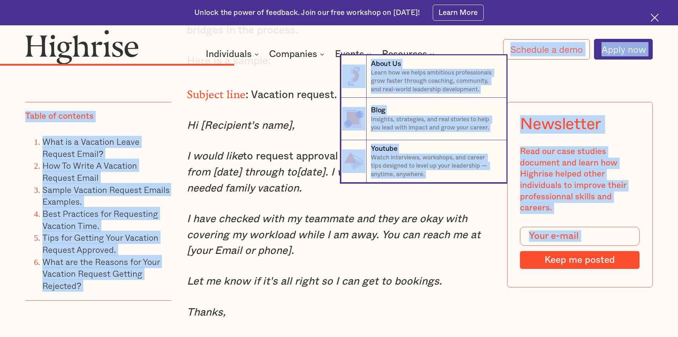 Image resolution: width=678 pixels, height=337 pixels. Describe the element at coordinates (580, 236) in the screenshot. I see `input: Your e-mail` at that location.